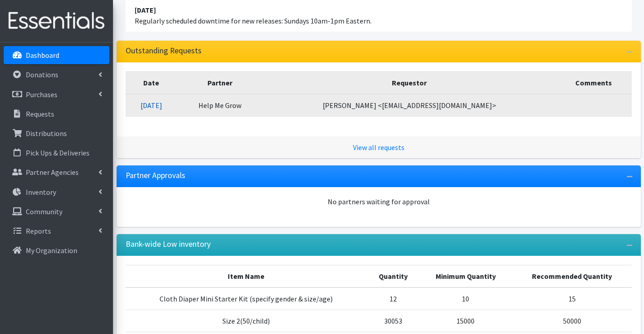 The image size is (644, 334). What do you see at coordinates (246, 276) in the screenshot?
I see `th: Item Name` at bounding box center [246, 276].